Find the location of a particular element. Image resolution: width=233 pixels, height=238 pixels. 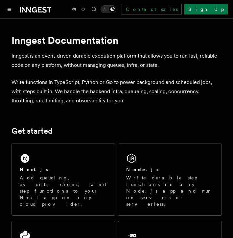

h2: Node.js is located at coordinates (142, 169).